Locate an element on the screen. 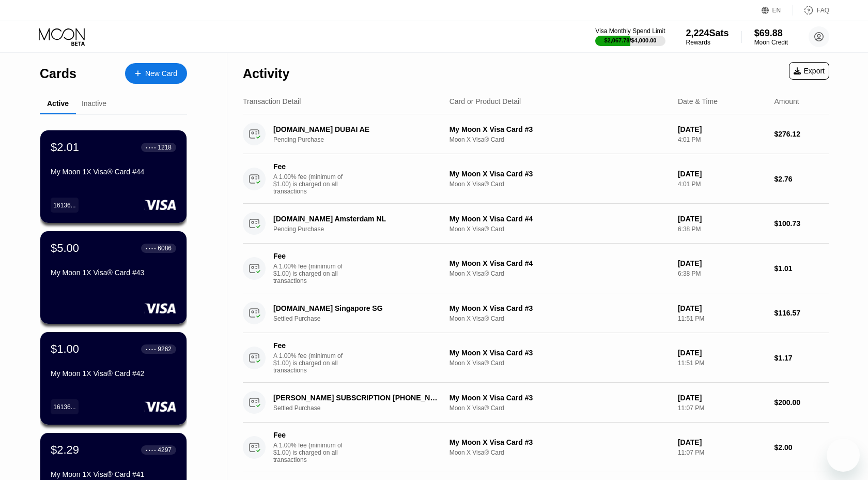 The width and height of the screenshot is (868, 480). div: My Moon 1X Visa® Card #42 is located at coordinates (113, 374).